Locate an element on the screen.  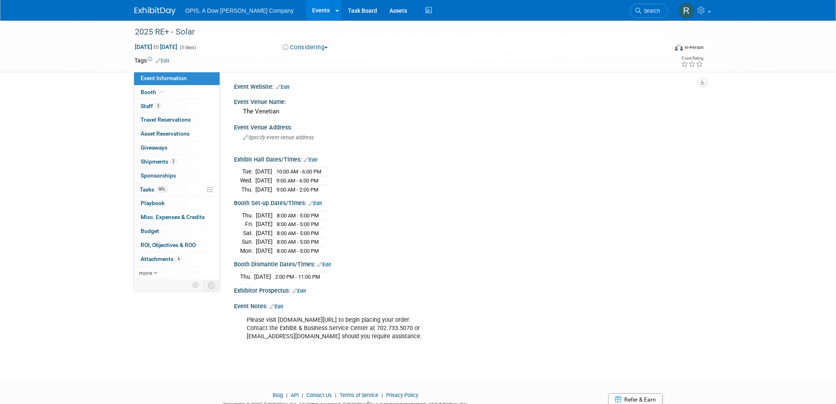
td: Sat. is located at coordinates (248, 233).